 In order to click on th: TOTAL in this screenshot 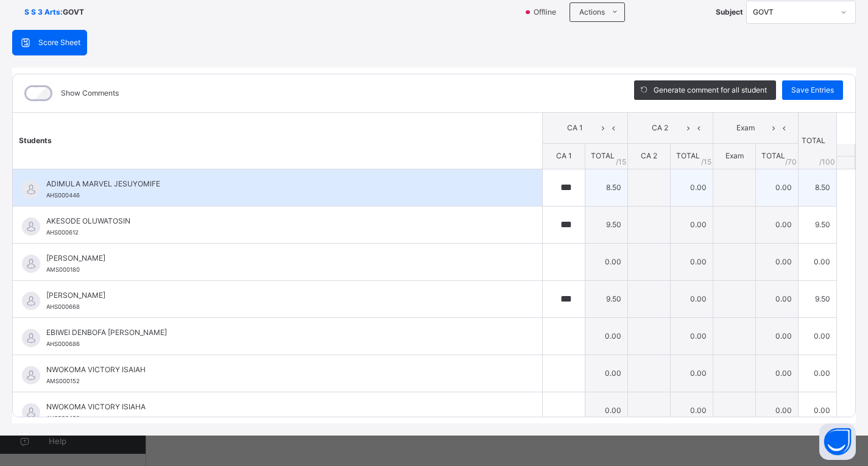, I will do `click(817, 141)`.